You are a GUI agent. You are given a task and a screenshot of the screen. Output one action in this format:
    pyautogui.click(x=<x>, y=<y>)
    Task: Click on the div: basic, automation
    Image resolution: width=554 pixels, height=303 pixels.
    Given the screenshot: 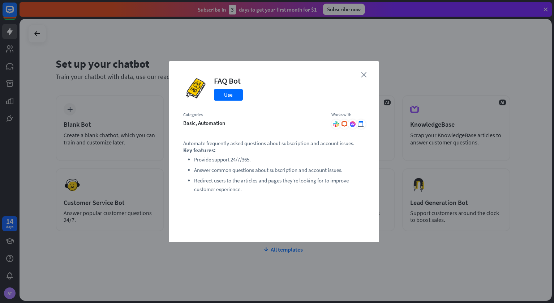 What is the action you would take?
    pyautogui.click(x=254, y=123)
    